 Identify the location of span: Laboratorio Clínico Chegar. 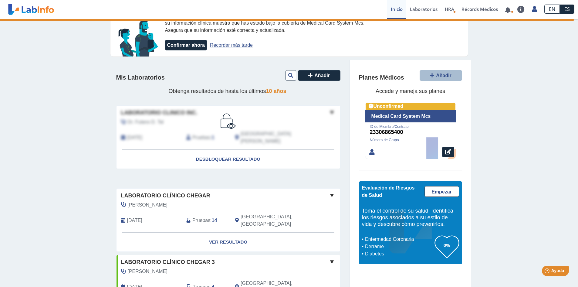
(166, 196).